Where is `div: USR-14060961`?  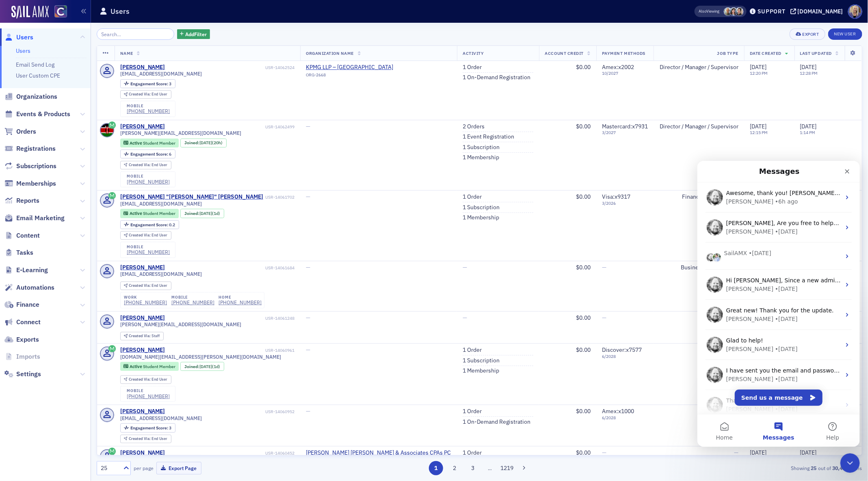 div: USR-14060961 is located at coordinates (230, 350).